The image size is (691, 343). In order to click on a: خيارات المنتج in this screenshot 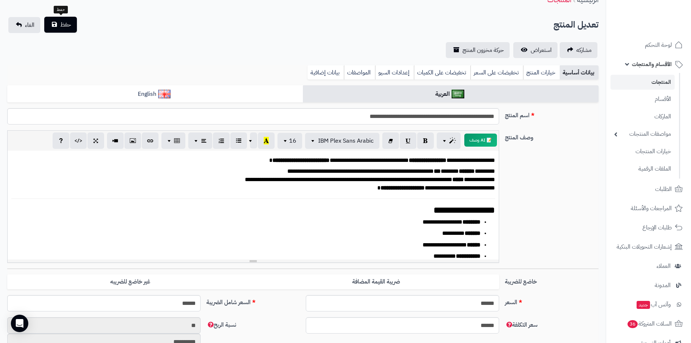, I will do `click(541, 73)`.